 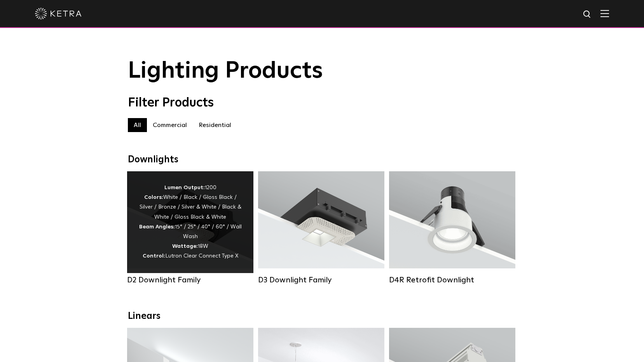 I want to click on div: Linears, so click(x=322, y=316).